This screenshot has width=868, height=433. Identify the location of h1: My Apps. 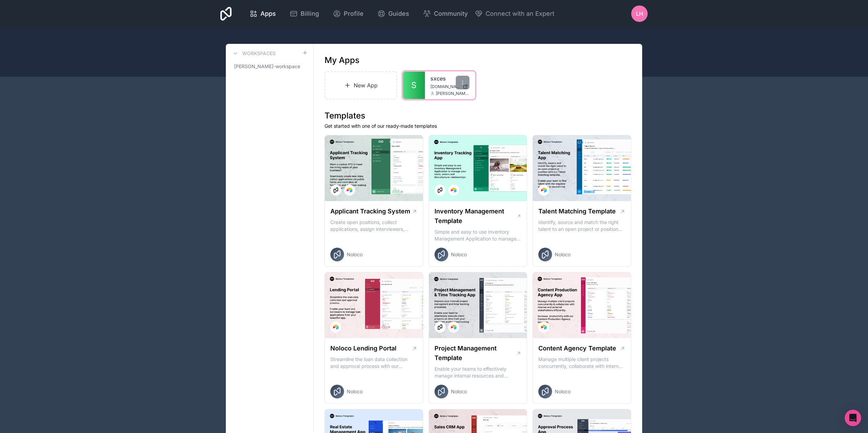
(342, 60).